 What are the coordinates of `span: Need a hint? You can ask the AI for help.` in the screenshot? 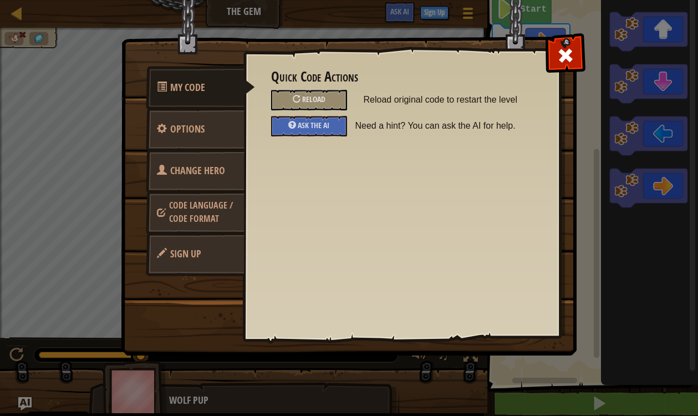 It's located at (448, 126).